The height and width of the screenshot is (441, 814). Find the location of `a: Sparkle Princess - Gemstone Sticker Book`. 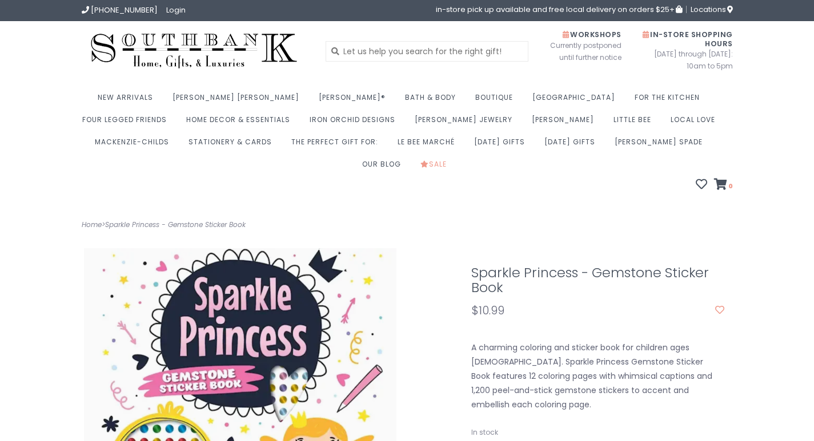

a: Sparkle Princess - Gemstone Sticker Book is located at coordinates (175, 224).